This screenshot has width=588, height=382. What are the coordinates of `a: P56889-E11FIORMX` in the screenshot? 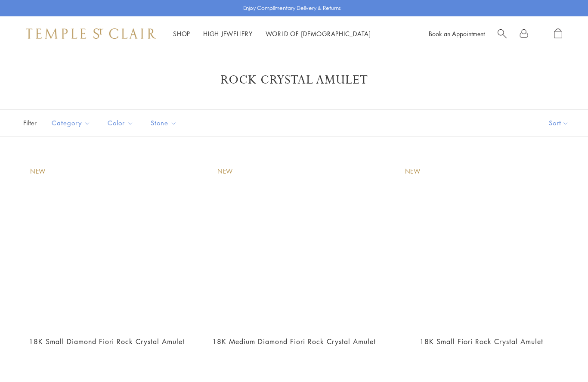 It's located at (481, 243).